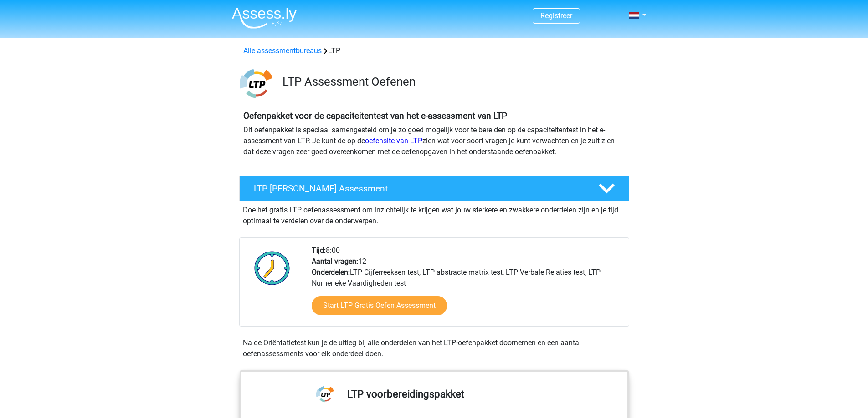 The image size is (868, 418). I want to click on b: Onderdelen:, so click(331, 272).